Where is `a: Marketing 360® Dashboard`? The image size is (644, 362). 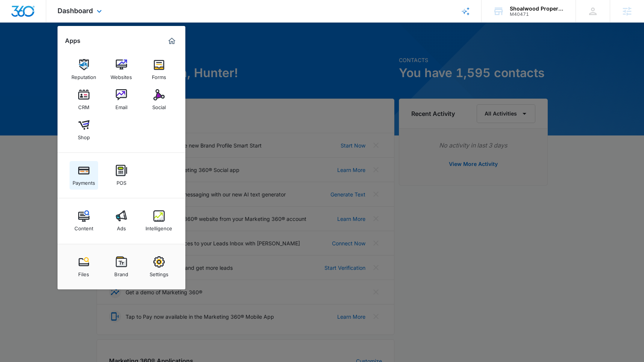 a: Marketing 360® Dashboard is located at coordinates (172, 41).